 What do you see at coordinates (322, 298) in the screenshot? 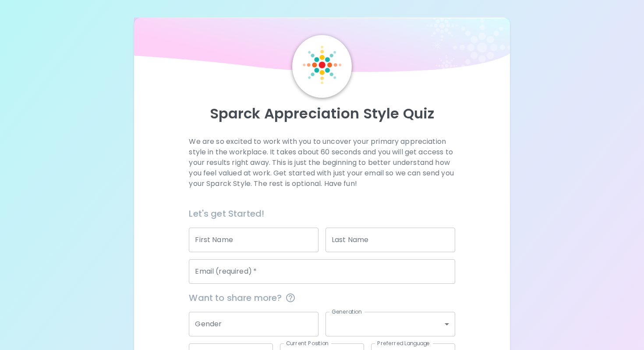
I see `span: Want to share more?` at bounding box center [322, 298].